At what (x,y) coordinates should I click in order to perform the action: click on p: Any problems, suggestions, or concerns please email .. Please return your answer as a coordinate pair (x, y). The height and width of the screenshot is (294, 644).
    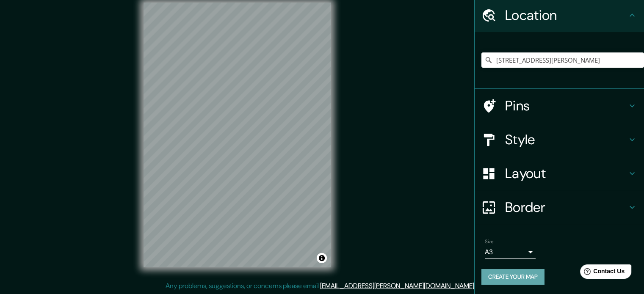
    Looking at the image, I should click on (320, 286).